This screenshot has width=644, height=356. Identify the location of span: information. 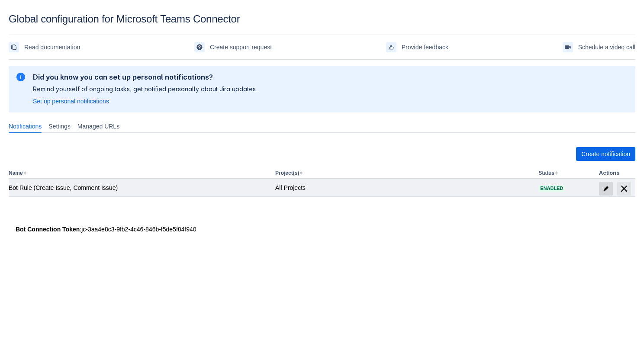
(21, 77).